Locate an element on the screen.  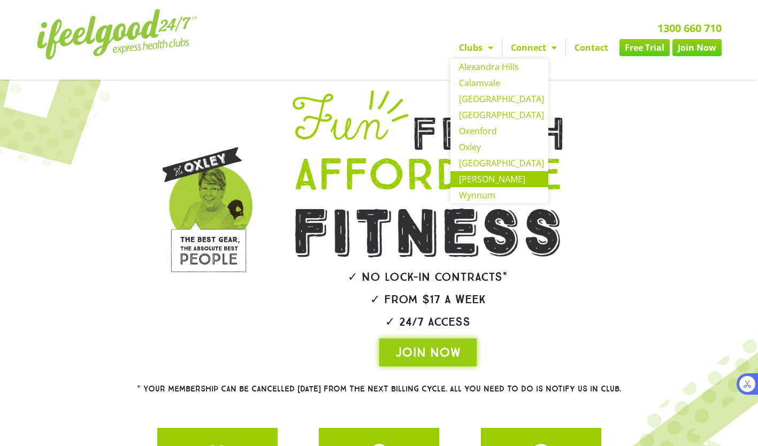
h2: ✓ 24/7 Access is located at coordinates (428, 322).